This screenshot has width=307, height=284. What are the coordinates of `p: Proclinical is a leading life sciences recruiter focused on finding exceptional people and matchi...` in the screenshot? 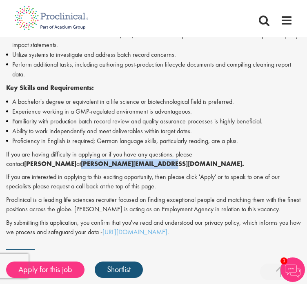 It's located at (154, 205).